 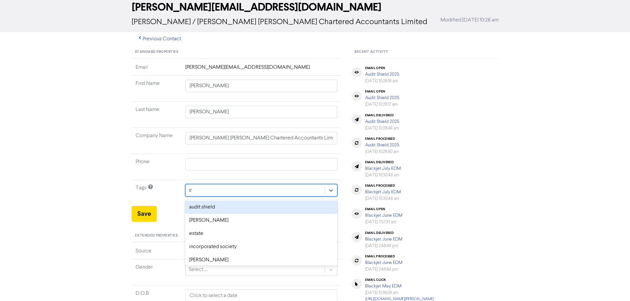 What do you see at coordinates (156, 69) in the screenshot?
I see `td: Email` at bounding box center [156, 69].